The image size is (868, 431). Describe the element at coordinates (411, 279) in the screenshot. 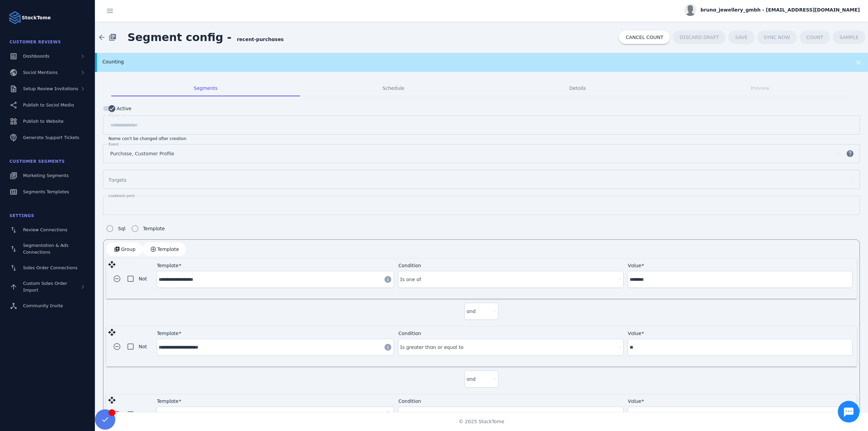

I see `span: Is one of` at that location.